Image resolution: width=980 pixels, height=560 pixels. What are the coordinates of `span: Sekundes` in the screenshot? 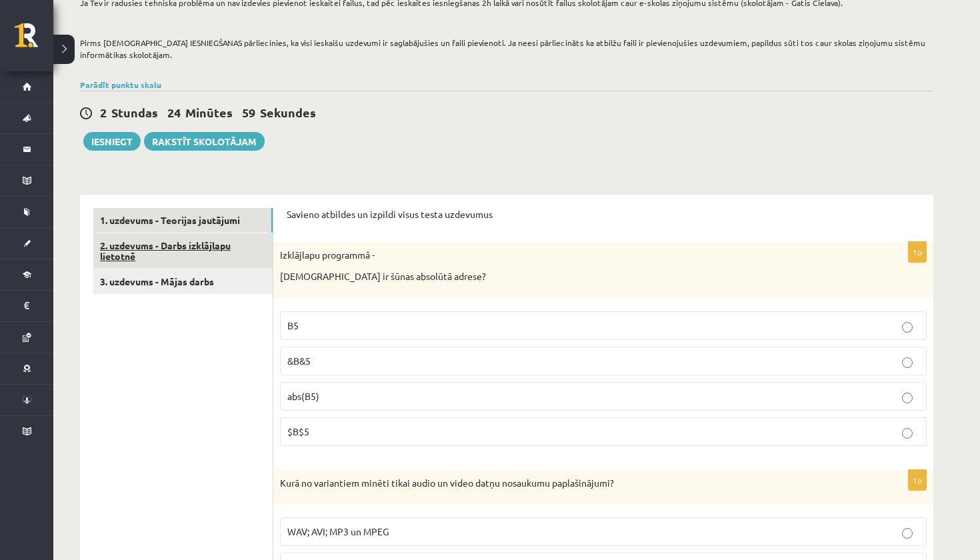 It's located at (288, 112).